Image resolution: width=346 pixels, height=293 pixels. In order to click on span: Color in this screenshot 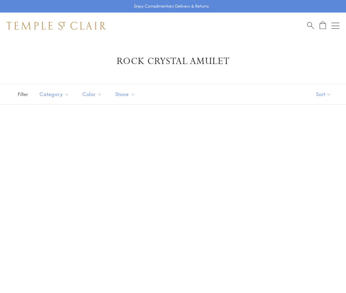, I will do `click(93, 94)`.